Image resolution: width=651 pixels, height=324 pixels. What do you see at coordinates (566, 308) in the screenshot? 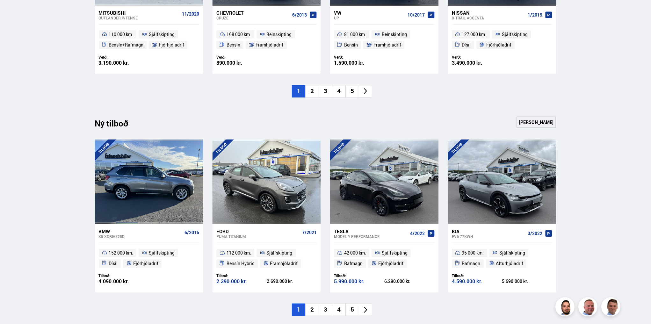
I see `img: nhp88E3Fdnt1Opn2.png` at bounding box center [566, 308].